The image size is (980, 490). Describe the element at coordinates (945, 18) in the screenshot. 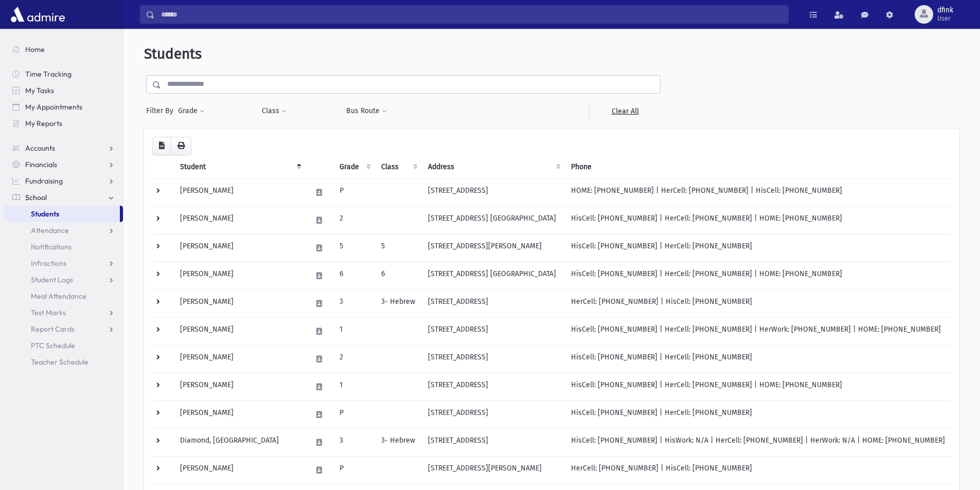

I see `span: User` at that location.